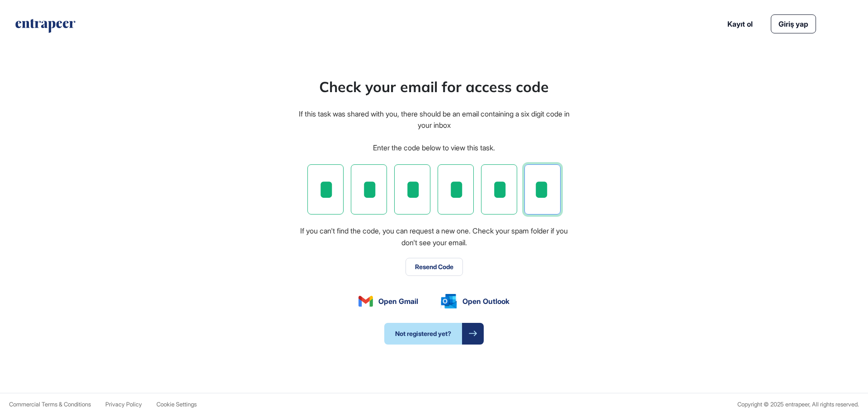 The height and width of the screenshot is (415, 868). Describe the element at coordinates (434, 87) in the screenshot. I see `div: Check your email for access code` at that location.